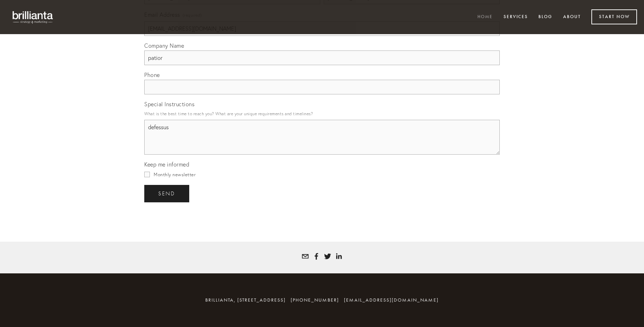  I want to click on a: Tatyana Bolotnikov White, so click(316, 256).